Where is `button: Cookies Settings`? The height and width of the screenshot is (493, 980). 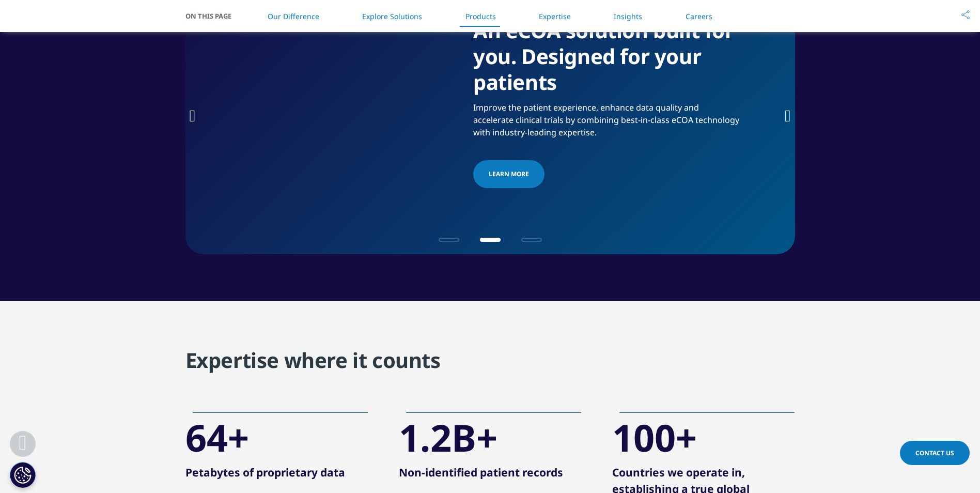 button: Cookies Settings is located at coordinates (23, 476).